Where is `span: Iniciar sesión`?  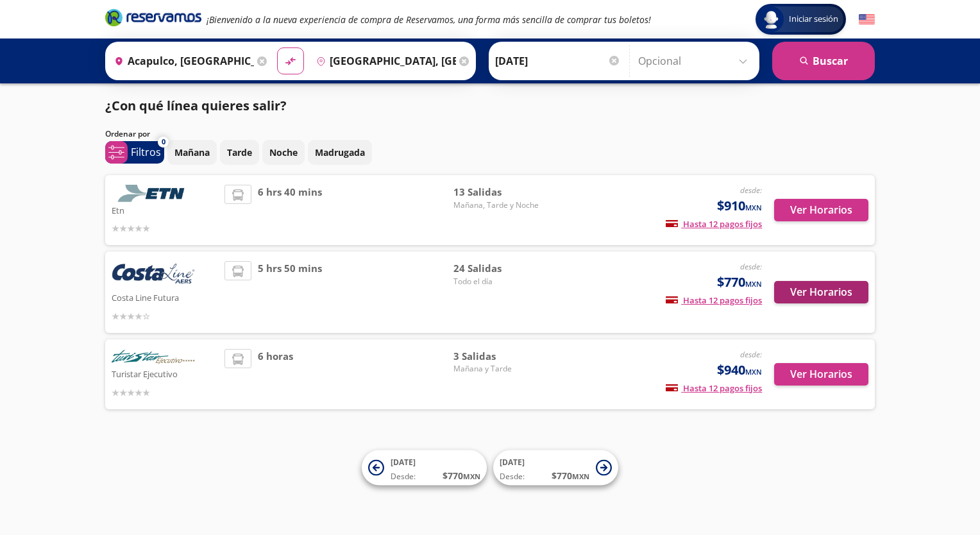 span: Iniciar sesión is located at coordinates (813, 19).